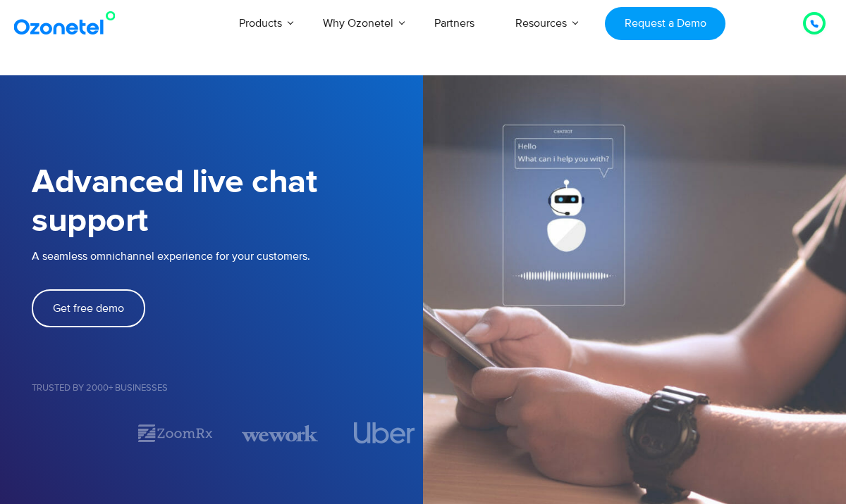 The height and width of the screenshot is (504, 846). I want to click on a: Get free demo, so click(88, 308).